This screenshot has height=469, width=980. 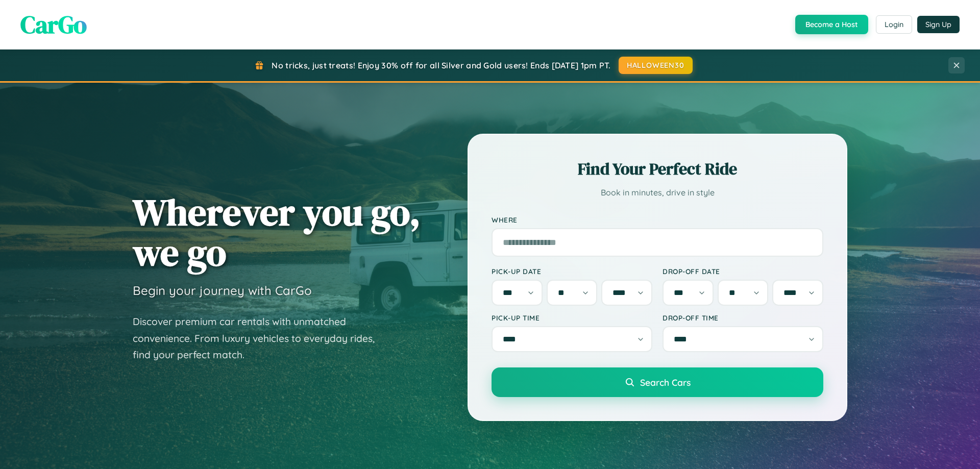 What do you see at coordinates (657, 169) in the screenshot?
I see `h2: Find Your Perfect Ride` at bounding box center [657, 169].